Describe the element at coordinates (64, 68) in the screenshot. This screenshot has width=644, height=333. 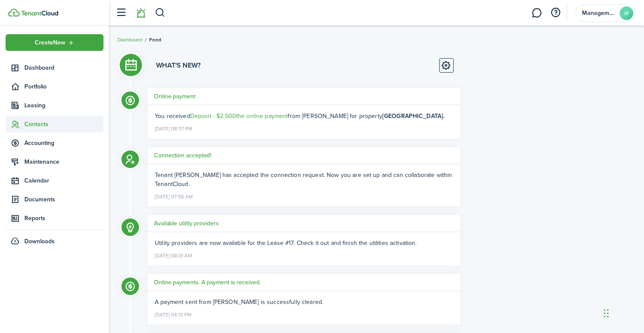
I see `span: Dashboard` at that location.